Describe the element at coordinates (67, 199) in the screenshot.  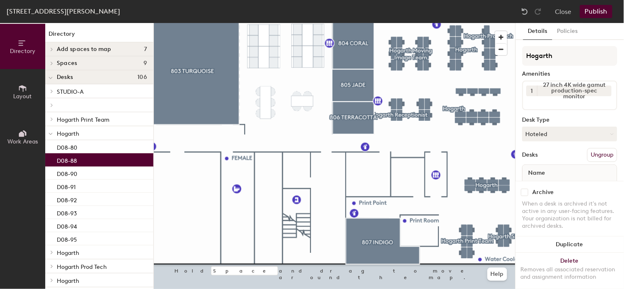
I see `p: D08-92` at that location.